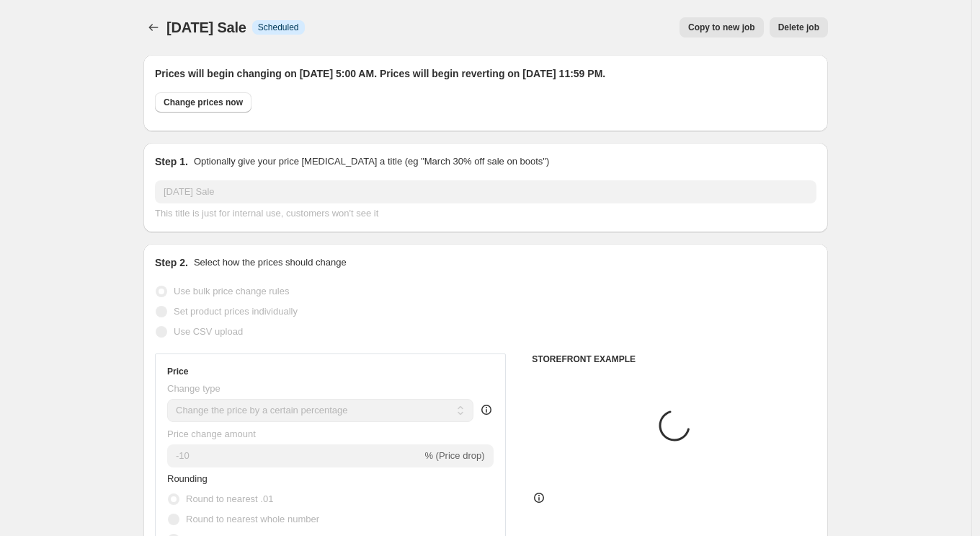 This screenshot has width=980, height=536. I want to click on h3: Price, so click(177, 371).